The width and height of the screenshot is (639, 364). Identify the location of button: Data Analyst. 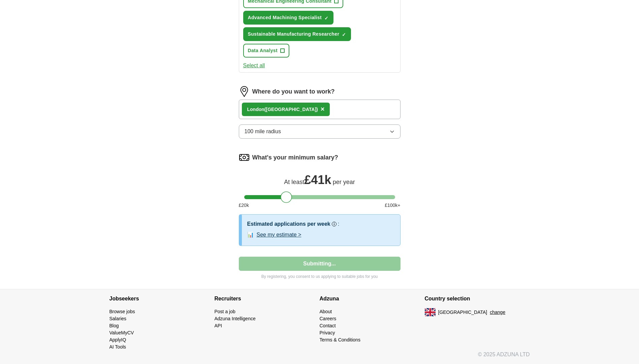
(266, 50).